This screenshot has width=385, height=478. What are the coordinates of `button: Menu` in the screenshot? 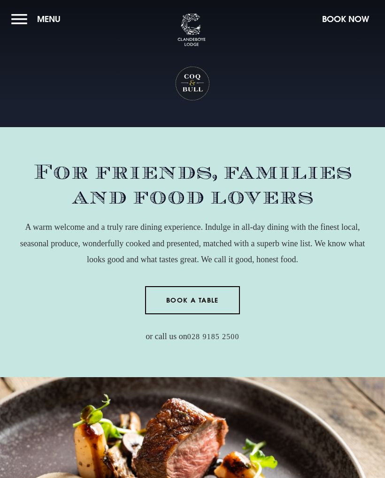 It's located at (38, 19).